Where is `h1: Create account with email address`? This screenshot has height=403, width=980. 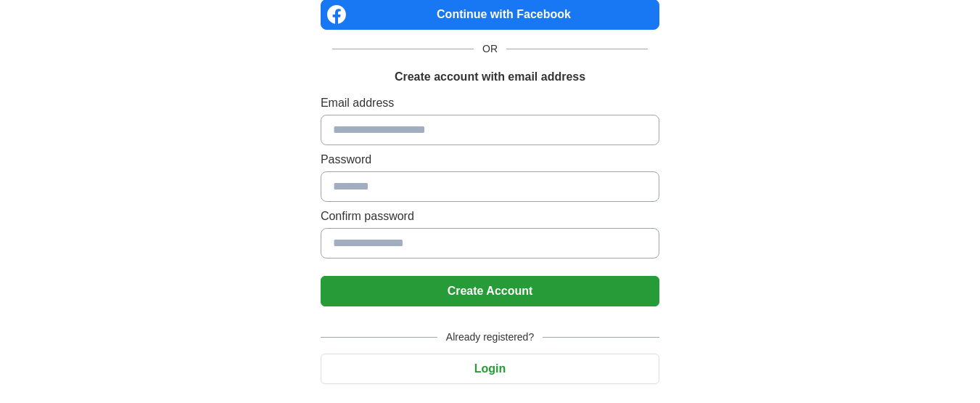 h1: Create account with email address is located at coordinates (490, 77).